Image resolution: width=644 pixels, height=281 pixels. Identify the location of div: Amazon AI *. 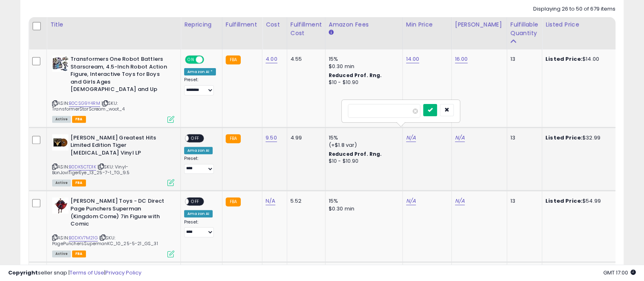
(200, 72).